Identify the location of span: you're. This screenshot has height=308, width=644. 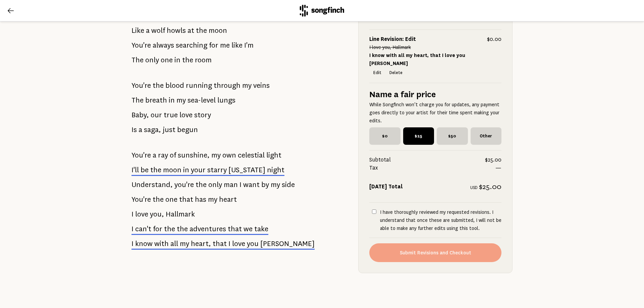
(184, 185).